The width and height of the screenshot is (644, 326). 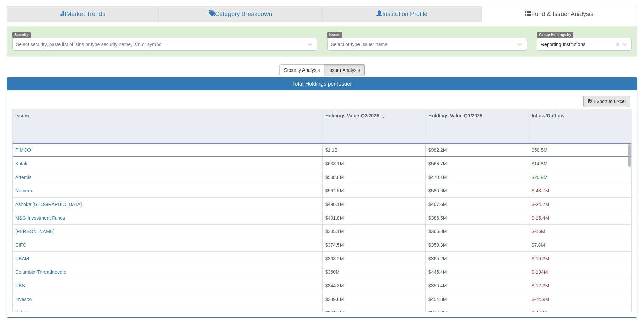 What do you see at coordinates (437, 299) in the screenshot?
I see `span: $404.8M` at bounding box center [437, 299].